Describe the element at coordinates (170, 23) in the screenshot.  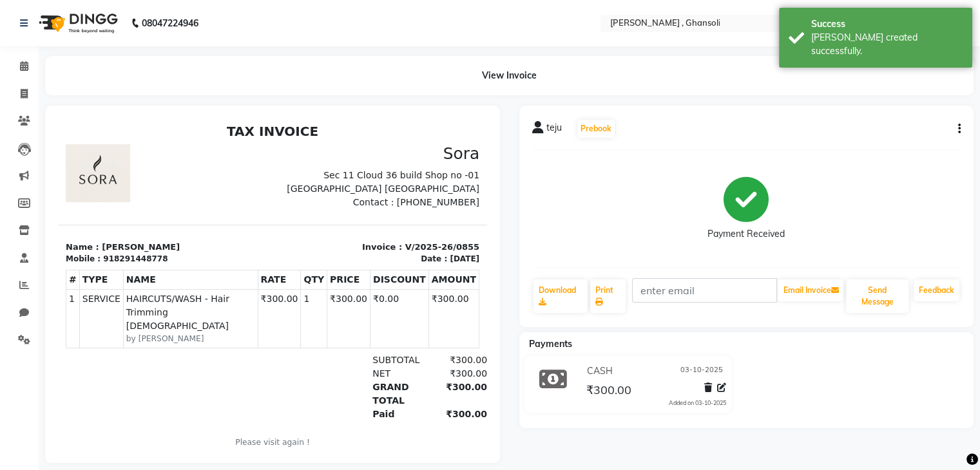
I see `b: 08047224946` at that location.